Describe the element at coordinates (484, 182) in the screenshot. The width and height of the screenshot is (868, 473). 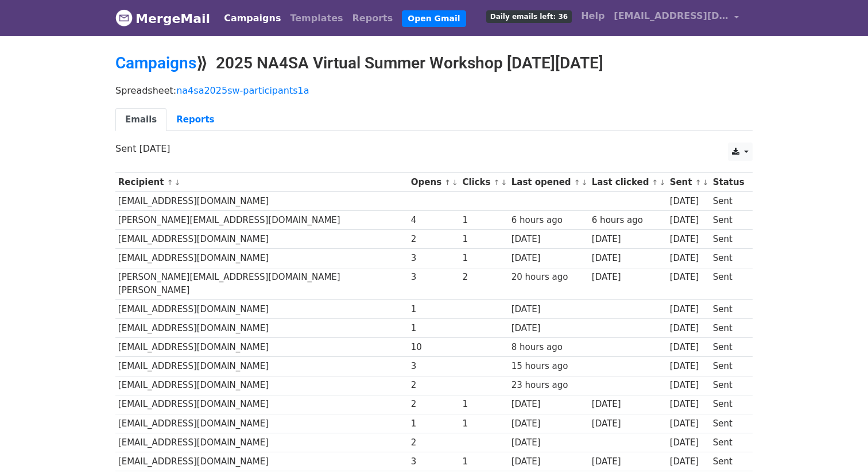
I see `th: Clicks` at that location.